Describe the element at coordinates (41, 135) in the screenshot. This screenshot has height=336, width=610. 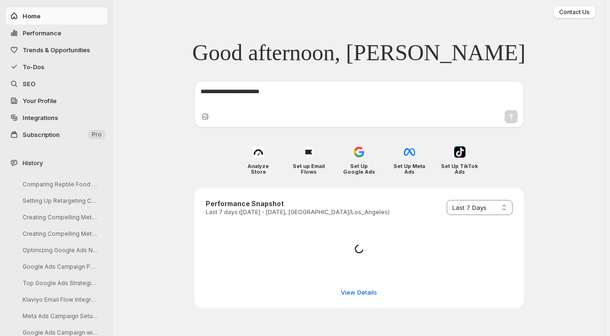
I see `span: Subscription` at that location.